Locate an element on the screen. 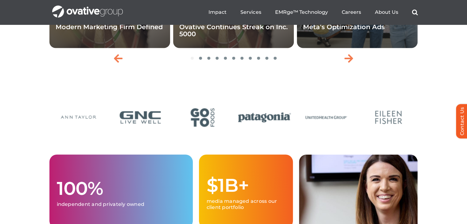  div: Previous slide is located at coordinates (119, 58).